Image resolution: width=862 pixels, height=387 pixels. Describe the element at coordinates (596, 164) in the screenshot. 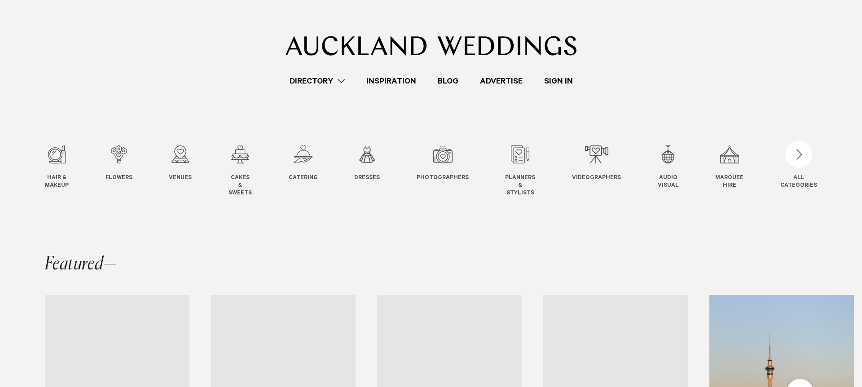

I see `a: Videographers` at that location.